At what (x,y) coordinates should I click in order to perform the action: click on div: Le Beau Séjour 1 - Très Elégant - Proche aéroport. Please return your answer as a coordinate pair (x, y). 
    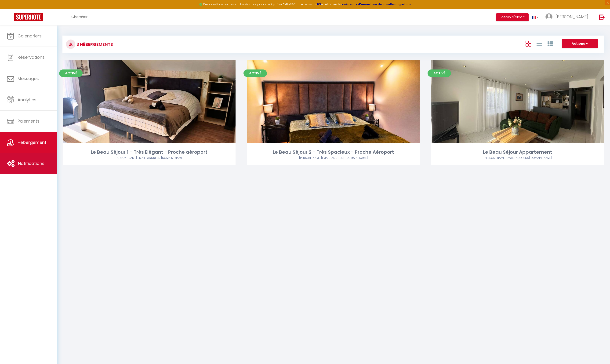
    Looking at the image, I should click on (149, 152).